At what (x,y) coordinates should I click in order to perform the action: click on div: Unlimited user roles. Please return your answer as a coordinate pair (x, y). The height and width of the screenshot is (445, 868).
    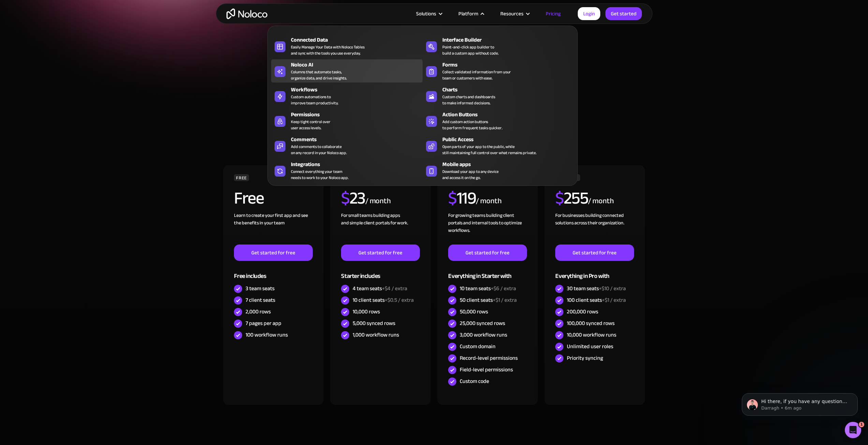
    Looking at the image, I should click on (590, 346).